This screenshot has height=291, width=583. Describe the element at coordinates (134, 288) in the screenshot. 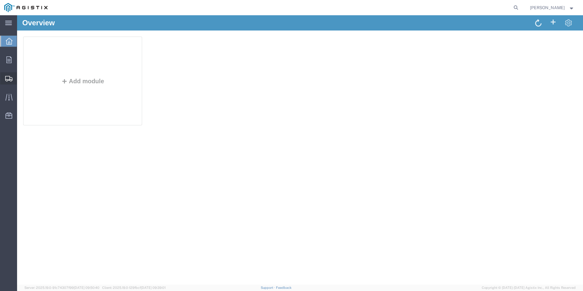

I see `span: Client: 2025.19.0-129fbcf` at that location.